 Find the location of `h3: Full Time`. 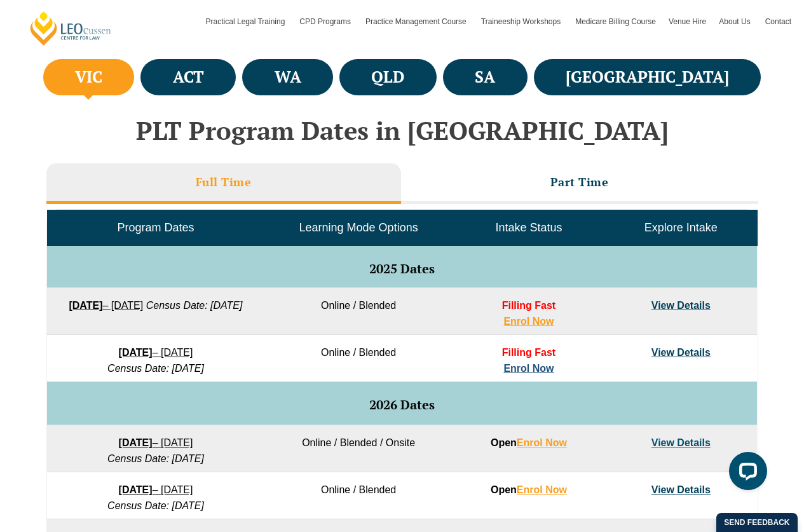

h3: Full Time is located at coordinates (224, 181).